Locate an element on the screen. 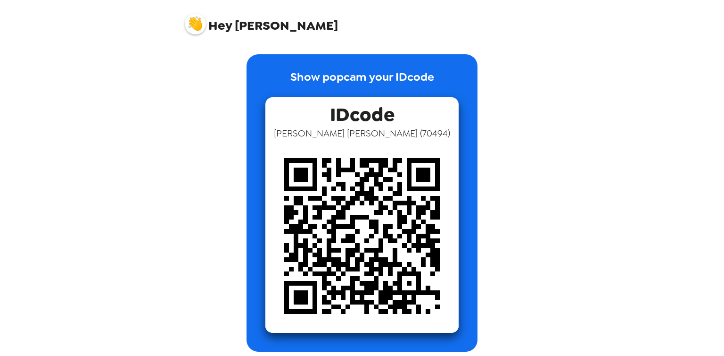 Image resolution: width=724 pixels, height=356 pixels. p: Show popcam your IDcode is located at coordinates (362, 83).